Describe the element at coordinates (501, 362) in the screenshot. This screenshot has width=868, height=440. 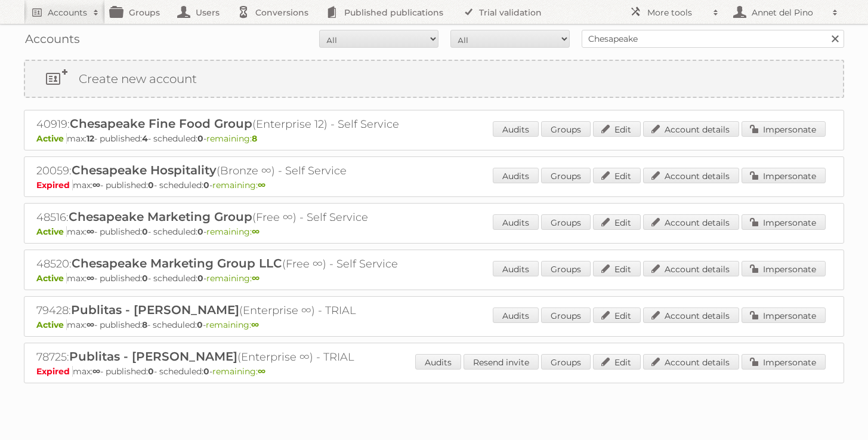
I see `a: Resend invite` at that location.